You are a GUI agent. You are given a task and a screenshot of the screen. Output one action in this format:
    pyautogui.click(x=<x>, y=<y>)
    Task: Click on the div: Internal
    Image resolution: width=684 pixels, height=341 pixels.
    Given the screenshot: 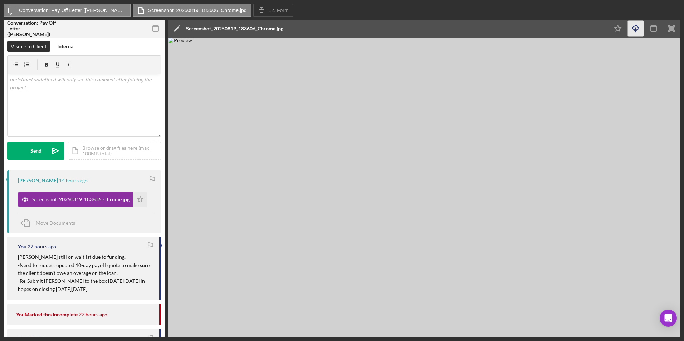 What is the action you would take?
    pyautogui.click(x=66, y=47)
    